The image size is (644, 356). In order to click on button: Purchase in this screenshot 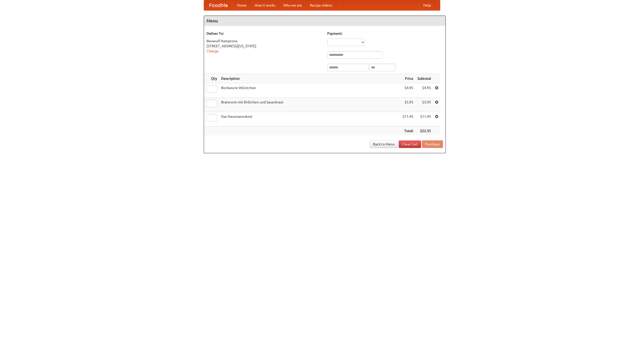, I will do `click(432, 144)`.